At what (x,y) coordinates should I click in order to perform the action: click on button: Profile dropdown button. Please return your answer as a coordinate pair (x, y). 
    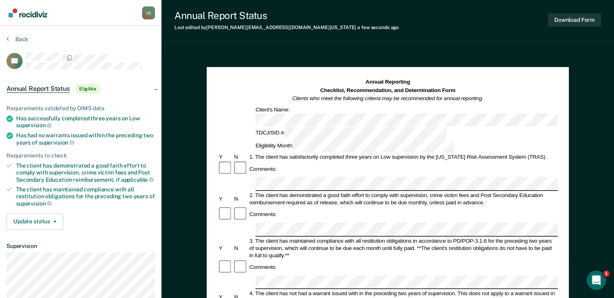
    Looking at the image, I should click on (149, 13).